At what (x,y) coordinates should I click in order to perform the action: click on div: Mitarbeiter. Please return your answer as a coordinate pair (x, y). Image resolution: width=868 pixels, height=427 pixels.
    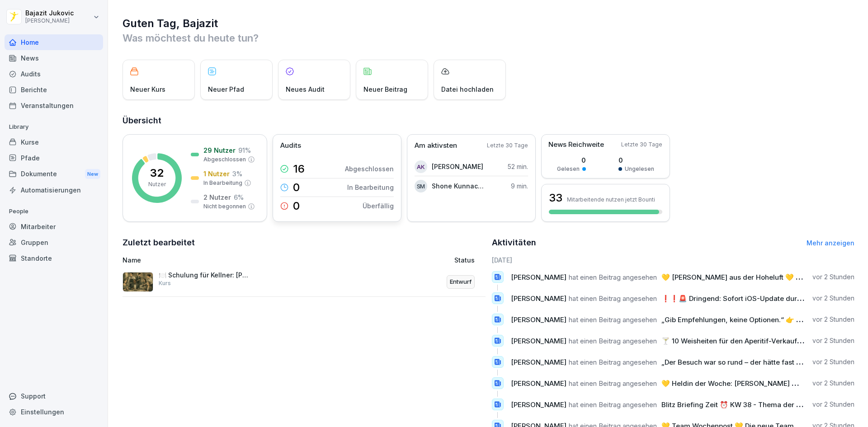
    Looking at the image, I should click on (54, 227).